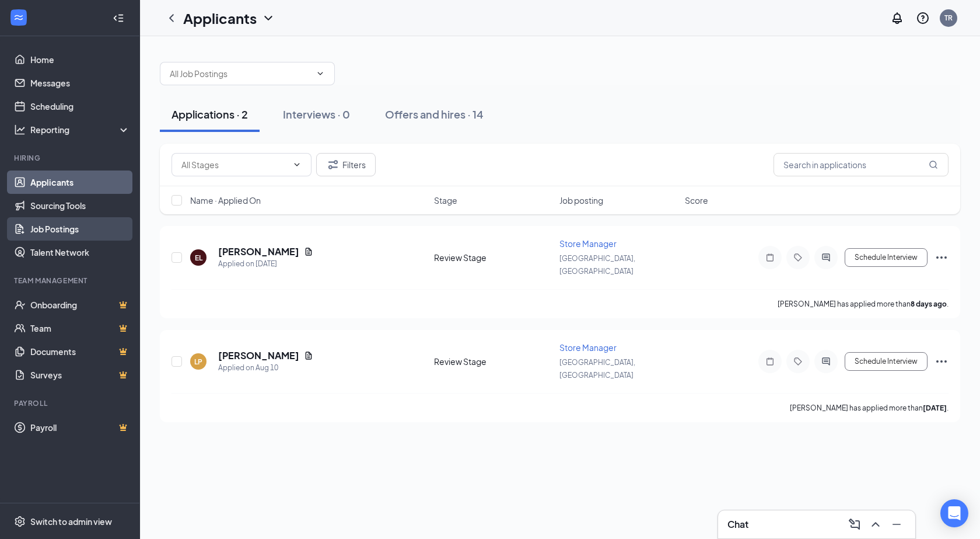 The image size is (980, 539). I want to click on a: Home, so click(80, 60).